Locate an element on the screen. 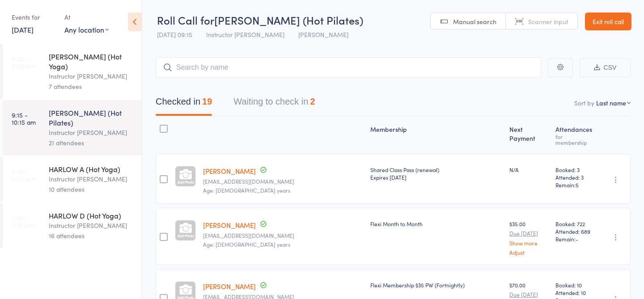  span: Roll Call for is located at coordinates (186, 20).